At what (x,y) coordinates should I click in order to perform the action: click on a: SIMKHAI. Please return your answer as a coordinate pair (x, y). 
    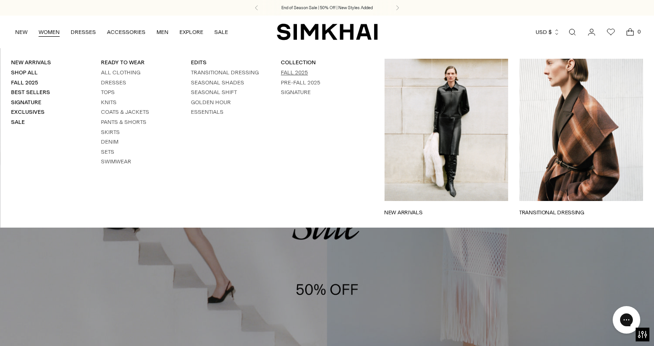
    Looking at the image, I should click on (327, 32).